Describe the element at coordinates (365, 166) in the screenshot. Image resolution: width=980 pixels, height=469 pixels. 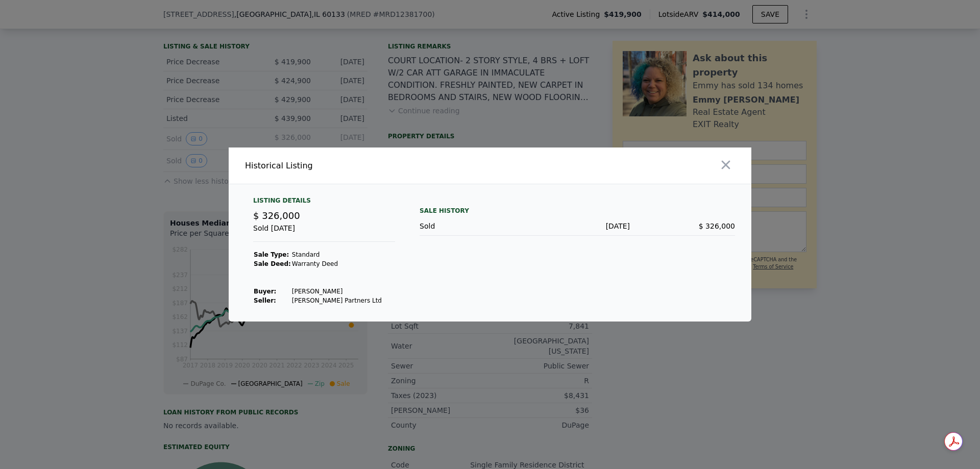
I see `div: Historical Listing` at that location.